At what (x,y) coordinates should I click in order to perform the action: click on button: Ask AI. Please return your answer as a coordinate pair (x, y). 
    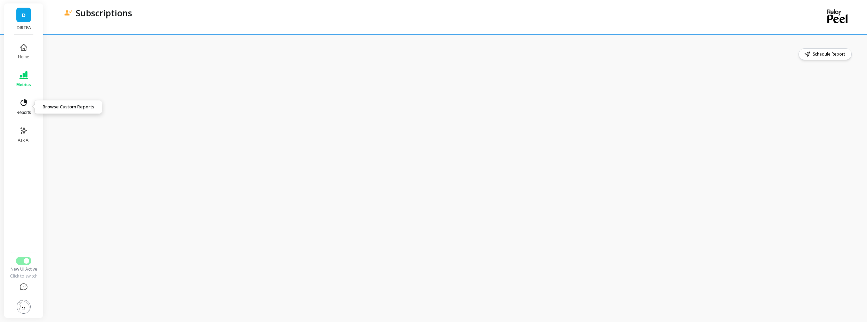
    Looking at the image, I should click on (24, 135).